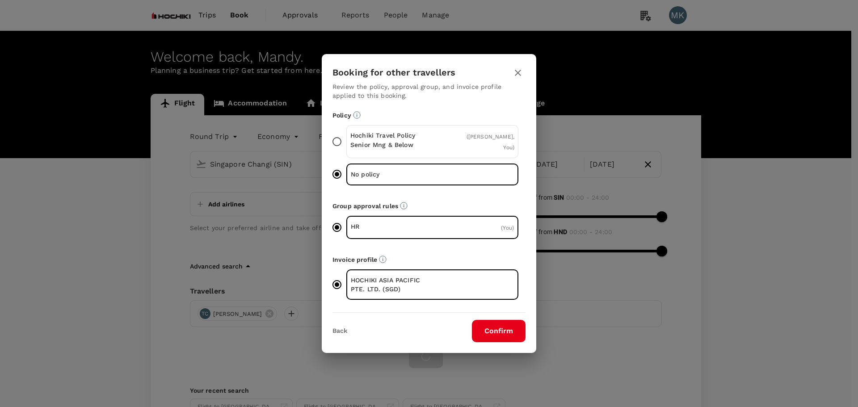 This screenshot has height=407, width=858. Describe the element at coordinates (429, 115) in the screenshot. I see `p: Policy` at that location.